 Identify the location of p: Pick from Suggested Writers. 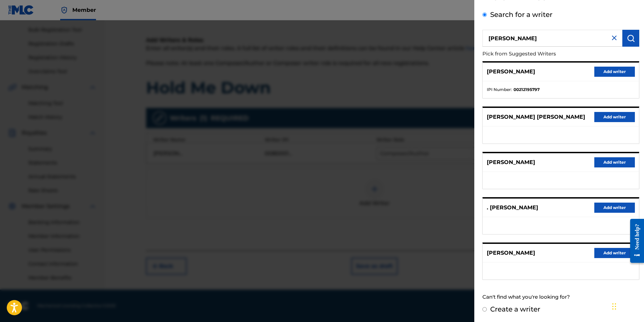
(542, 54).